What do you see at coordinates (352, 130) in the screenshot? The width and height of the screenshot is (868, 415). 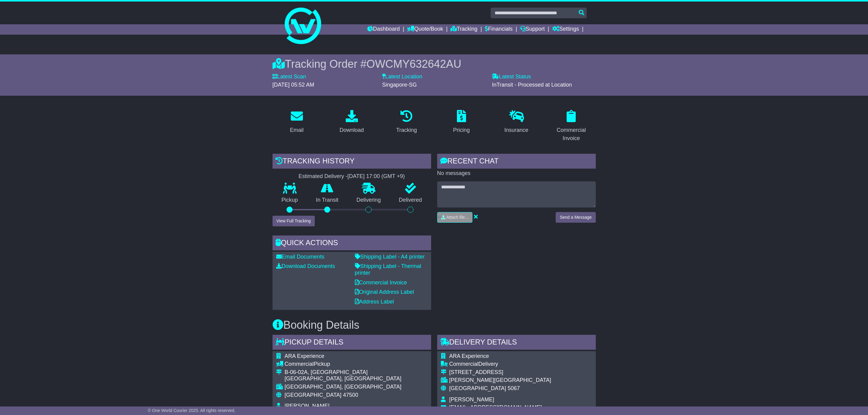 I see `div: Download` at bounding box center [352, 130].